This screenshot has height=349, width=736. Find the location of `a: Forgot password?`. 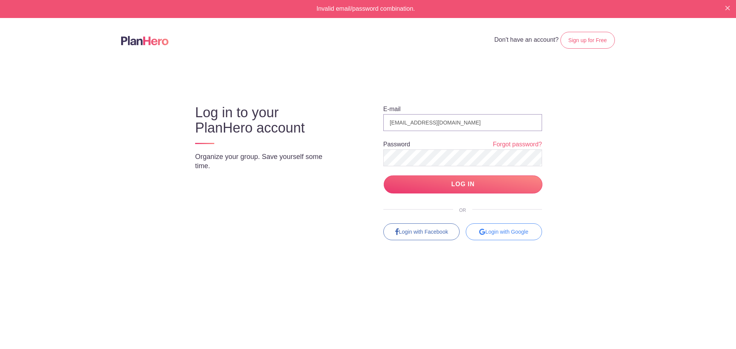

a: Forgot password? is located at coordinates (518, 145).